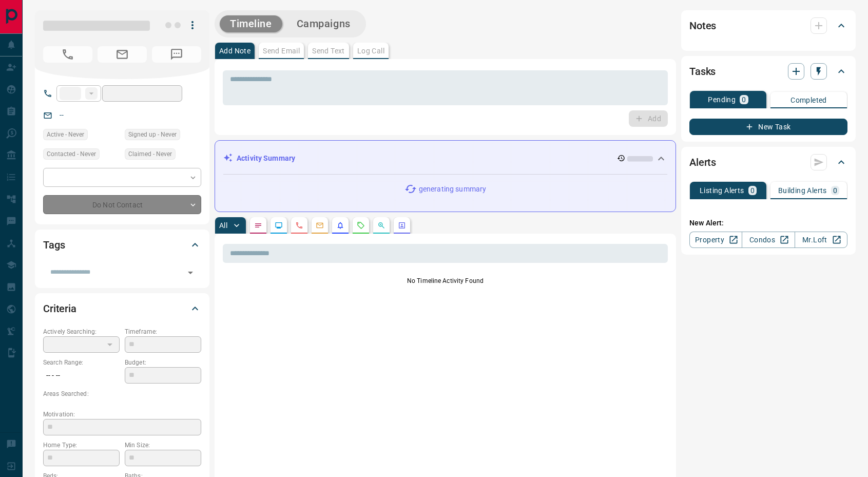 This screenshot has height=477, width=868. I want to click on a: Property, so click(716, 240).